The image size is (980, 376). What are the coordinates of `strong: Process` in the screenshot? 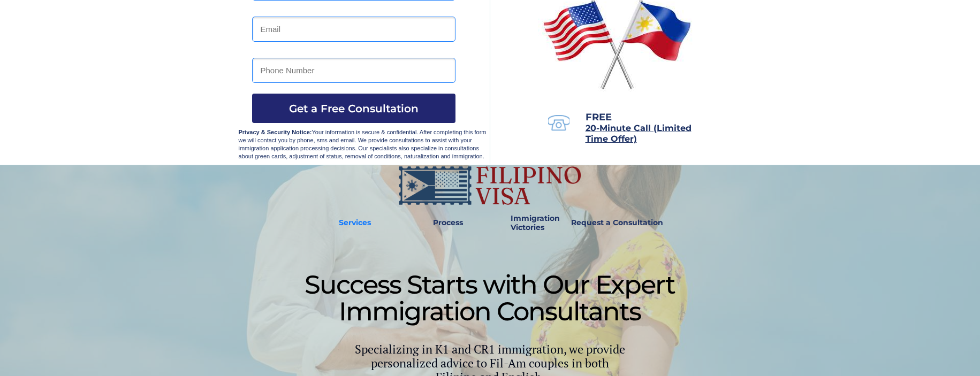 It's located at (448, 222).